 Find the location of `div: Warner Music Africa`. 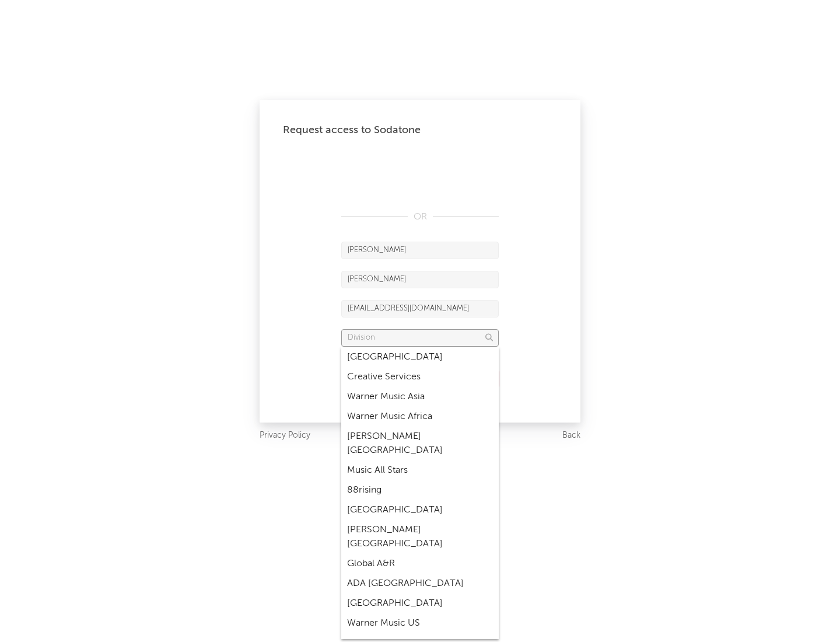

div: Warner Music Africa is located at coordinates (420, 417).